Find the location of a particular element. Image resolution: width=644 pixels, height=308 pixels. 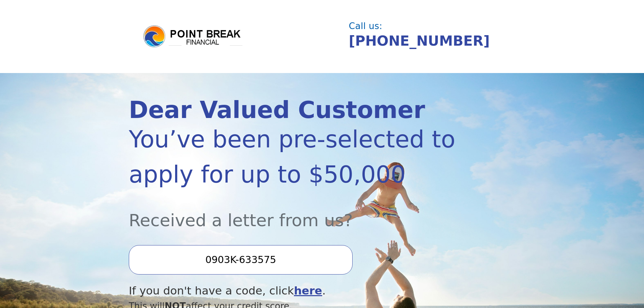

div: Call us: is located at coordinates (429, 26).